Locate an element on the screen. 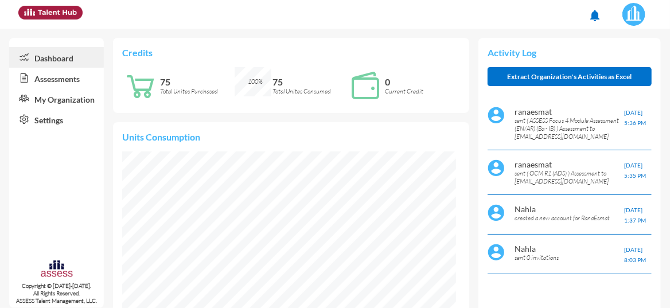  span: 100% is located at coordinates (255, 81).